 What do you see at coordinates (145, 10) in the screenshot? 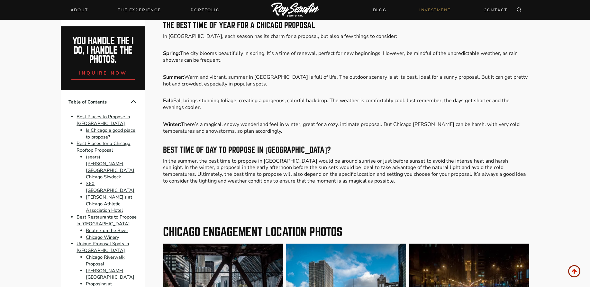
I see `nav: Primary Navigation` at bounding box center [145, 10].